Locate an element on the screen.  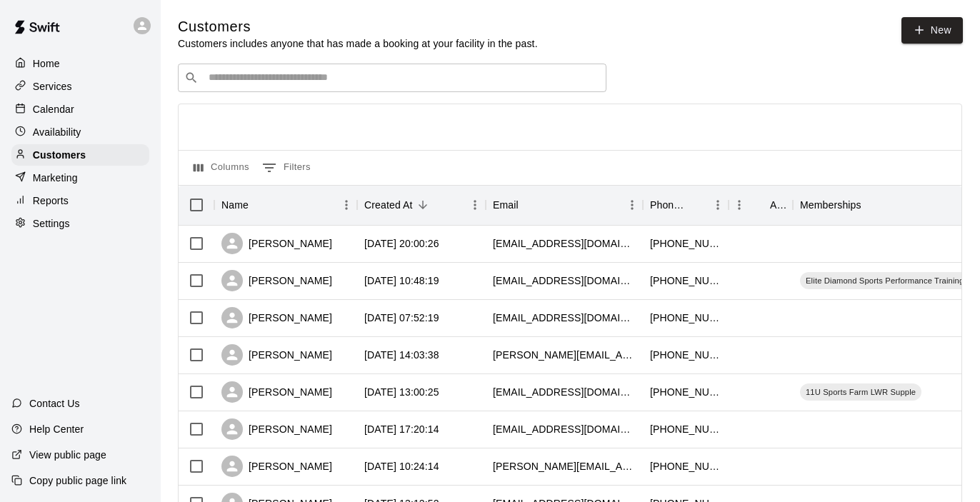
button: Select columns is located at coordinates (222, 168).